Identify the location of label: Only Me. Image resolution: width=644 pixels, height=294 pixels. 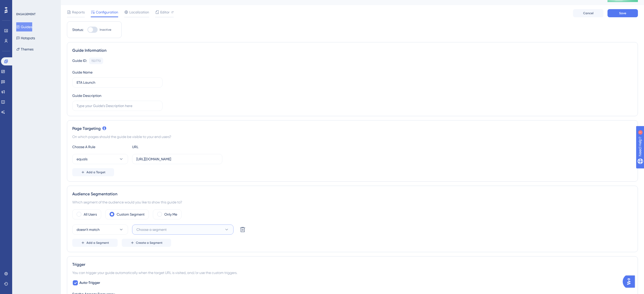
(171, 214).